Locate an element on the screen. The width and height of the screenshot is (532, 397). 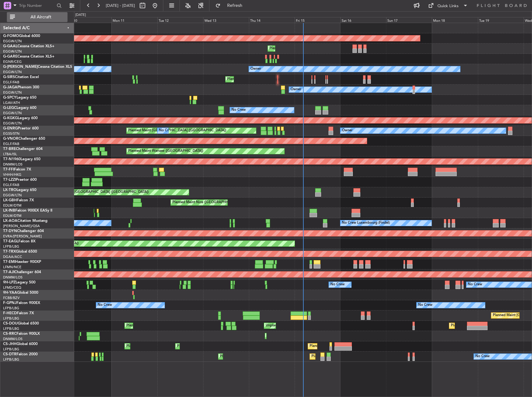
a: EGNR/CEG is located at coordinates (12, 62).